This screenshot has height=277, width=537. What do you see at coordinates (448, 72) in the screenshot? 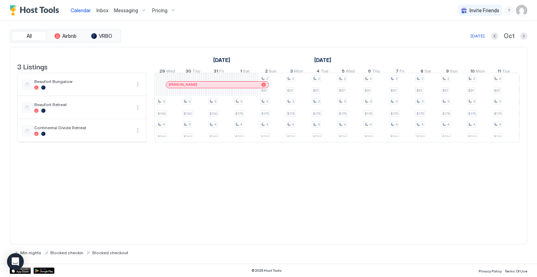
I see `span: 9` at bounding box center [448, 72].